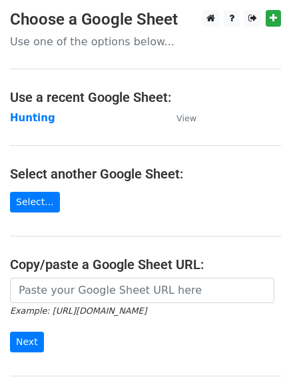 Image resolution: width=291 pixels, height=389 pixels. I want to click on input: Next, so click(27, 342).